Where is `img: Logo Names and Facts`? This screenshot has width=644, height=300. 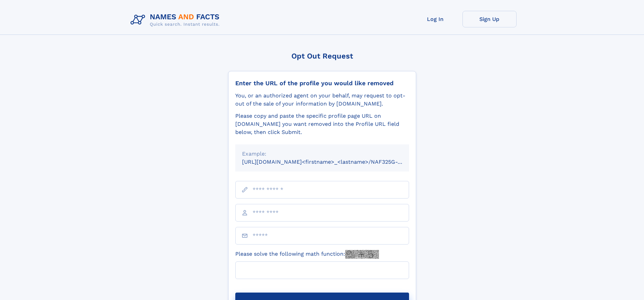
img: Logo Names and Facts is located at coordinates (177, 20).